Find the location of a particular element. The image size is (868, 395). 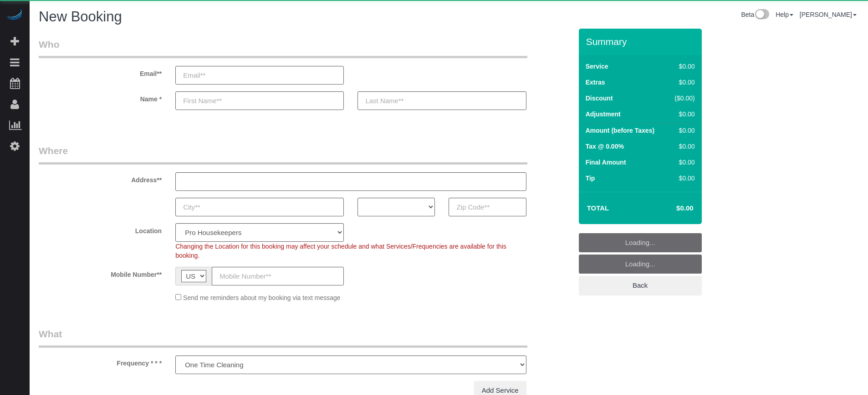

a: Help is located at coordinates (784, 14).